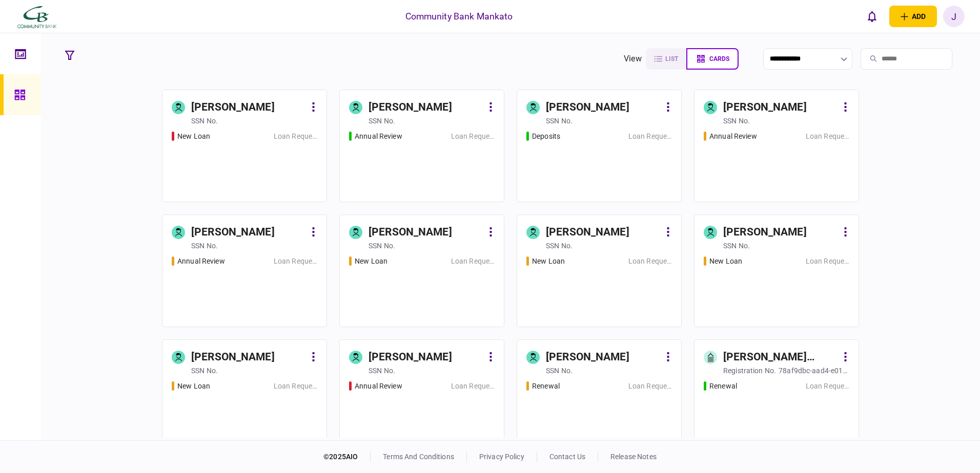 The image size is (980, 473). Describe the element at coordinates (36, 16) in the screenshot. I see `img: client company logo` at that location.